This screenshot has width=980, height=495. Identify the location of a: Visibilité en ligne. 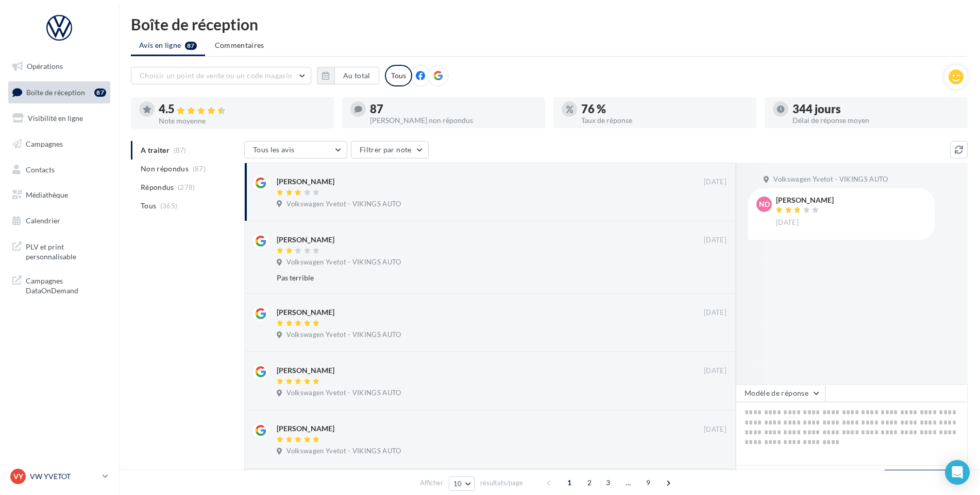
(59, 119).